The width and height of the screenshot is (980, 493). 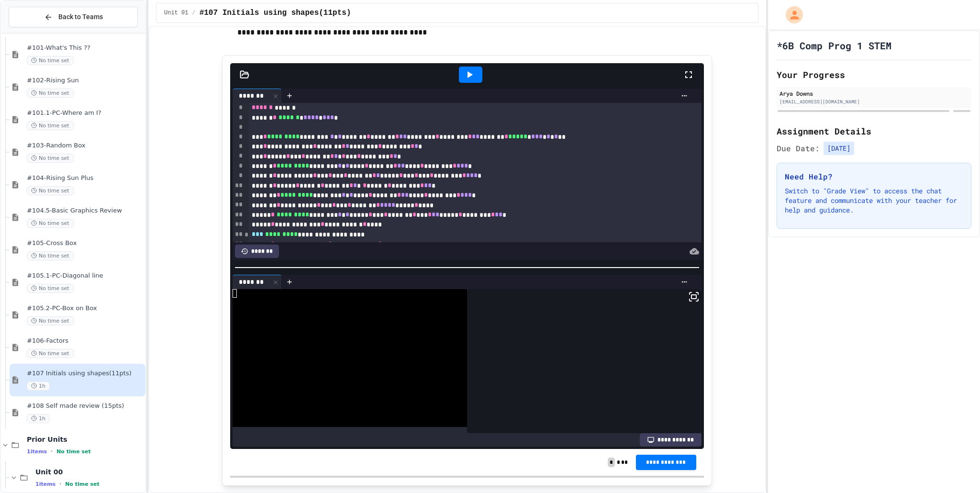 What do you see at coordinates (85, 178) in the screenshot?
I see `span: #104-Rising Sun Plus` at bounding box center [85, 178].